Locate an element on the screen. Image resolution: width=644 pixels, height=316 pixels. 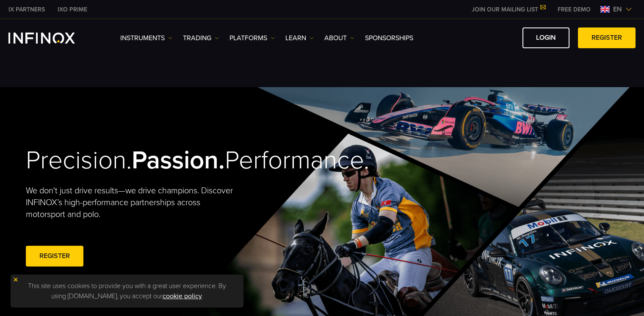
a: TRADING is located at coordinates (201, 38).